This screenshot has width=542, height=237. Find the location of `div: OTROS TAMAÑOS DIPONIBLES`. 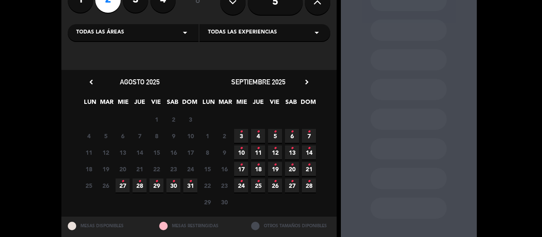

div: OTROS TAMAÑOS DIPONIBLES is located at coordinates (290, 225).